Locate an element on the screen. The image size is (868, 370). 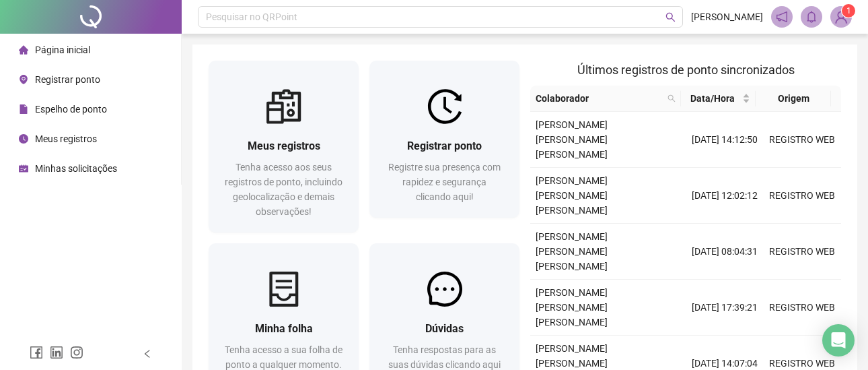
span: schedule is located at coordinates (23, 168).